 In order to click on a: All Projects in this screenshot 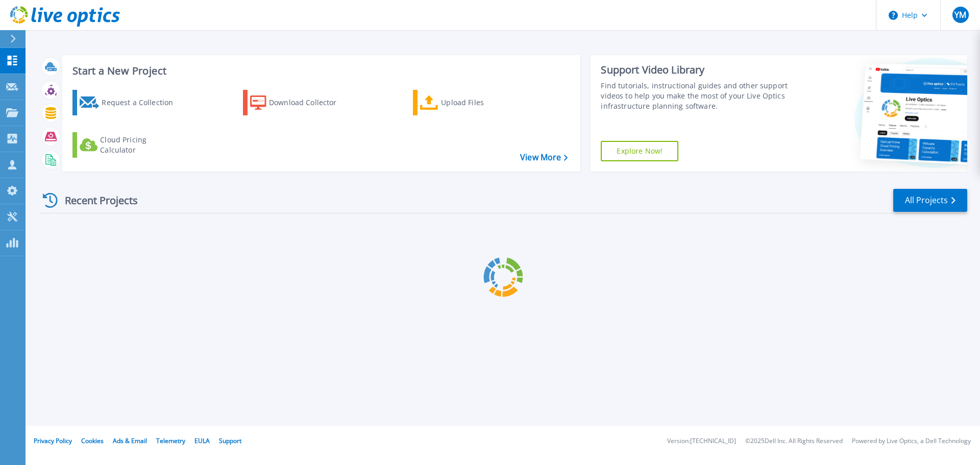, I will do `click(930, 200)`.